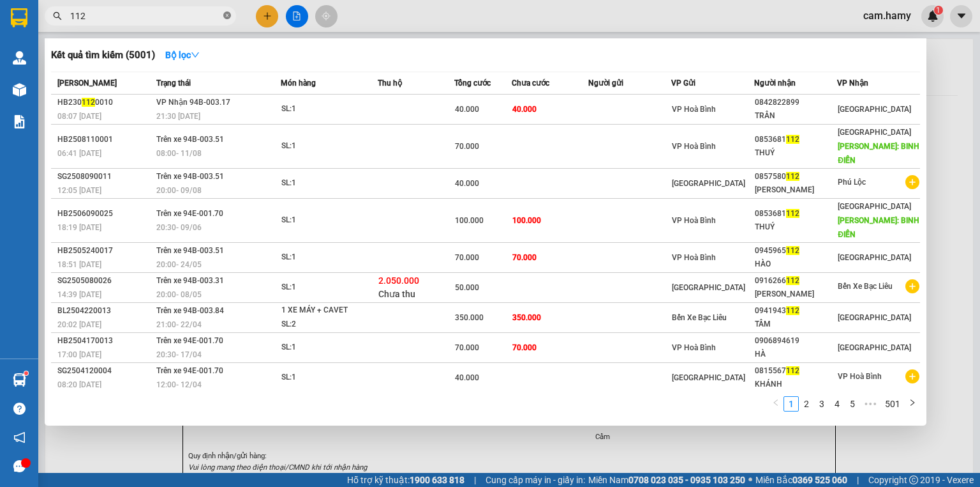  I want to click on div: HB2506090025, so click(105, 214).